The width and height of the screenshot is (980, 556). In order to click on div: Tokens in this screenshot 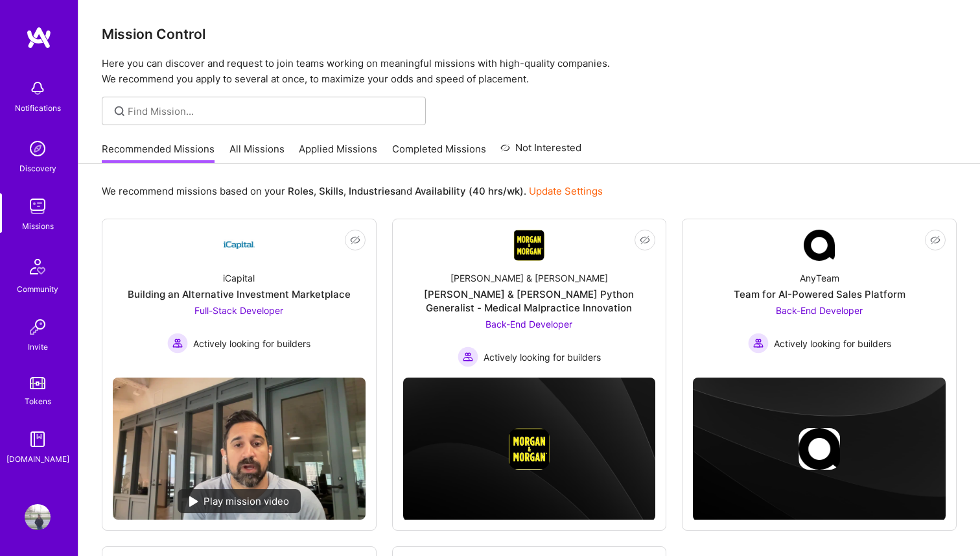, I will do `click(37, 401)`.